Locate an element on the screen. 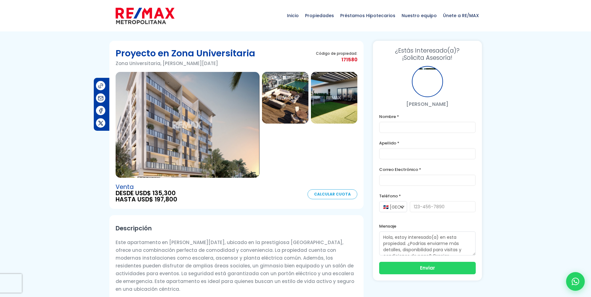 Image resolution: width=591 pixels, height=297 pixels. label: Apellido * is located at coordinates (428, 143).